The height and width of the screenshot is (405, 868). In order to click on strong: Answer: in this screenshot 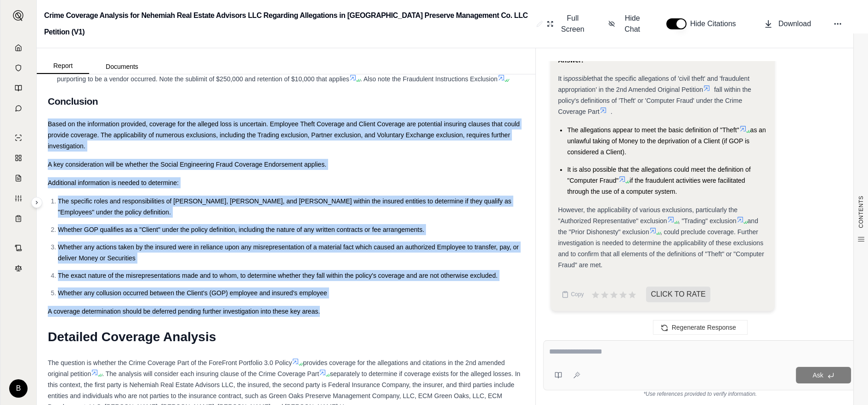, I will do `click(570, 60)`.